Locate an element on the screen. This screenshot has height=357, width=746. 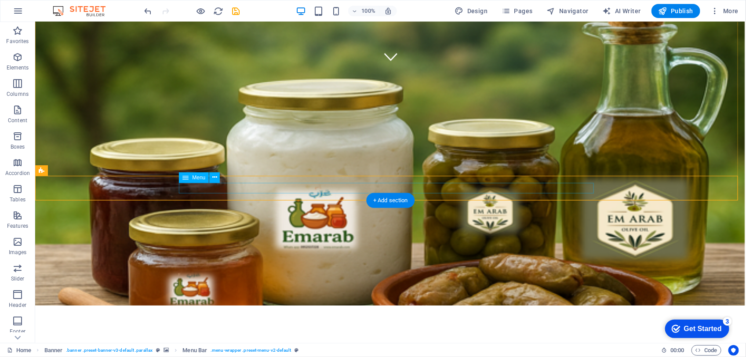
nav: breadcrumb is located at coordinates (171, 350).